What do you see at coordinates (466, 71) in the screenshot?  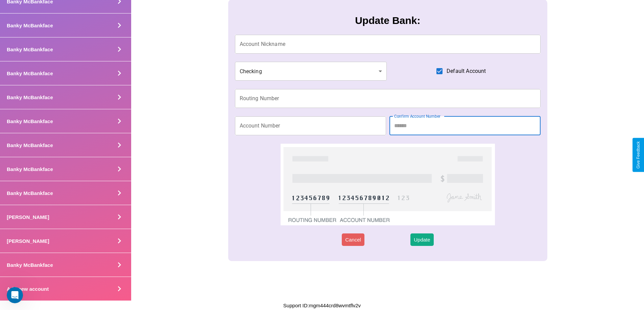 I see `span: Default Account` at bounding box center [466, 71].